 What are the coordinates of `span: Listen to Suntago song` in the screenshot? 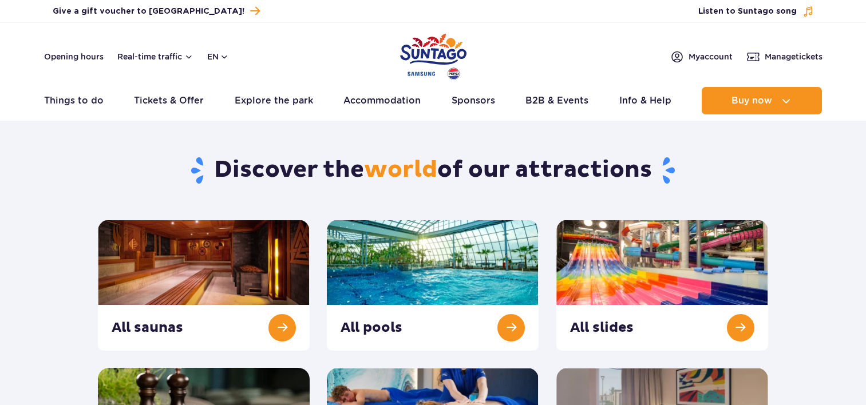 It's located at (748, 11).